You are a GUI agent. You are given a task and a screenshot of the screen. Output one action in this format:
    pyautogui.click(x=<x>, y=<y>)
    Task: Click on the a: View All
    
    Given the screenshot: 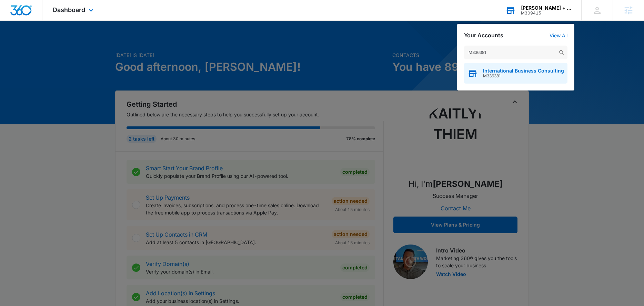 What is the action you would take?
    pyautogui.click(x=558, y=35)
    